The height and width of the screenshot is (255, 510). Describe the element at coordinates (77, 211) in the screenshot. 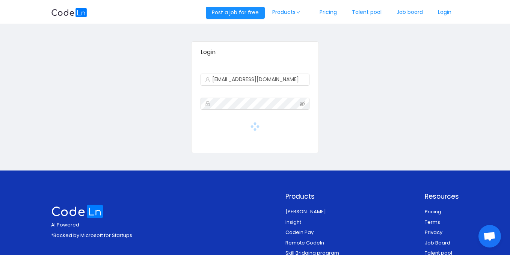

I see `img: logo` at that location.